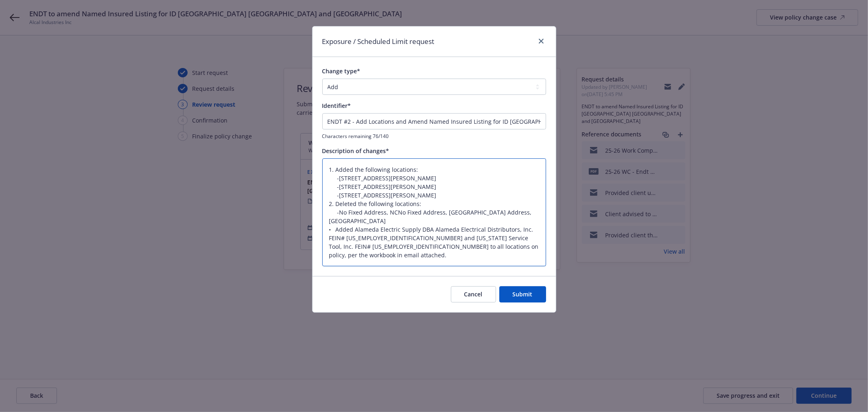 This screenshot has height=412, width=868. What do you see at coordinates (473, 294) in the screenshot?
I see `button: Cancel` at bounding box center [473, 294].